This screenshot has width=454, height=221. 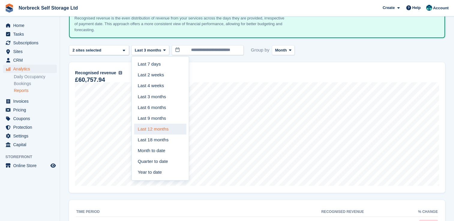 What do you see at coordinates (441, 8) in the screenshot?
I see `span: Account` at bounding box center [441, 8].